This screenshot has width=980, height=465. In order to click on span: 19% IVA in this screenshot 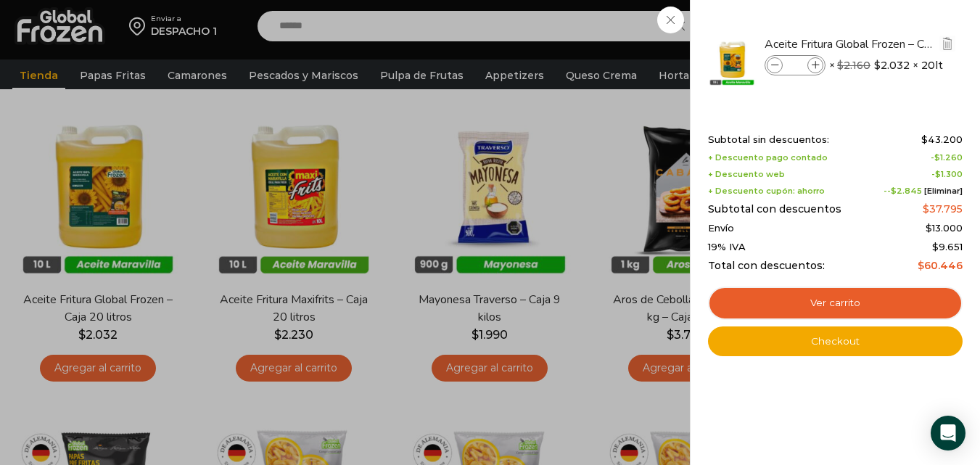, I will do `click(727, 247)`.